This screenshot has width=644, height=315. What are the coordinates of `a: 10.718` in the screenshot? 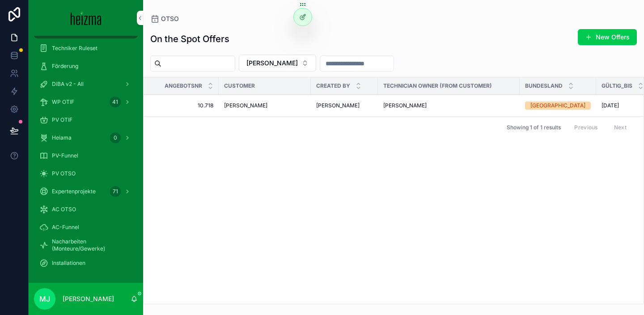 It's located at (184, 105).